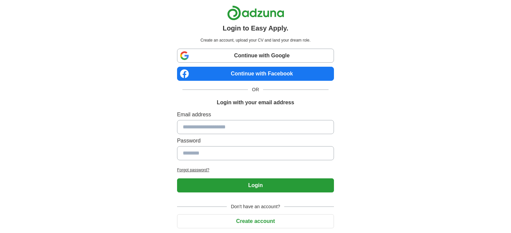  What do you see at coordinates (255, 221) in the screenshot?
I see `a: Create account` at bounding box center [255, 221].